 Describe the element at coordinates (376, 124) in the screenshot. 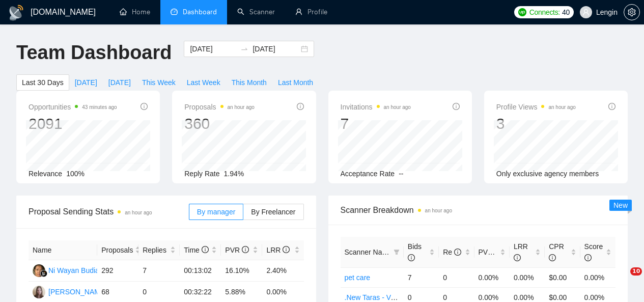

I see `div: 7` at that location.